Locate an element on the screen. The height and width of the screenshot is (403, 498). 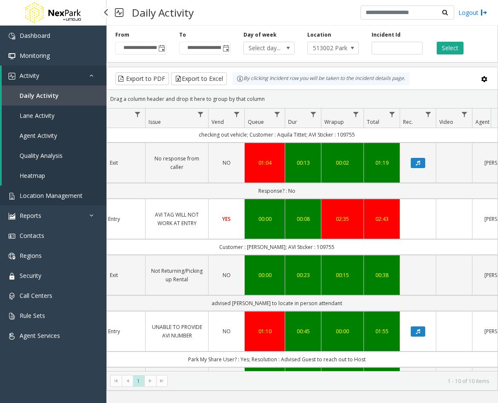
a: Lane Activity is located at coordinates (54, 115).